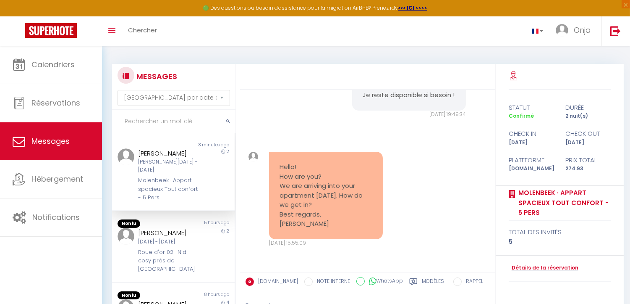  What do you see at coordinates (532, 108) in the screenshot?
I see `div: statut` at bounding box center [532, 108].